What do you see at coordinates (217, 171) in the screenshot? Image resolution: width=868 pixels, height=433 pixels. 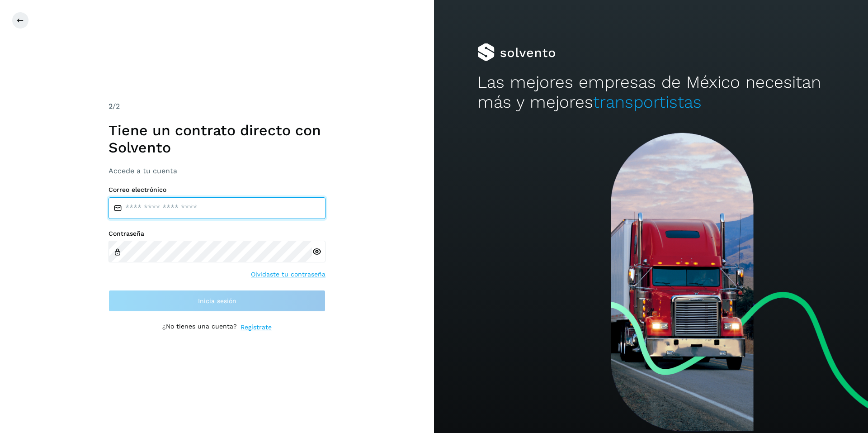 I see `h3: Accede a tu cuenta` at bounding box center [217, 171].